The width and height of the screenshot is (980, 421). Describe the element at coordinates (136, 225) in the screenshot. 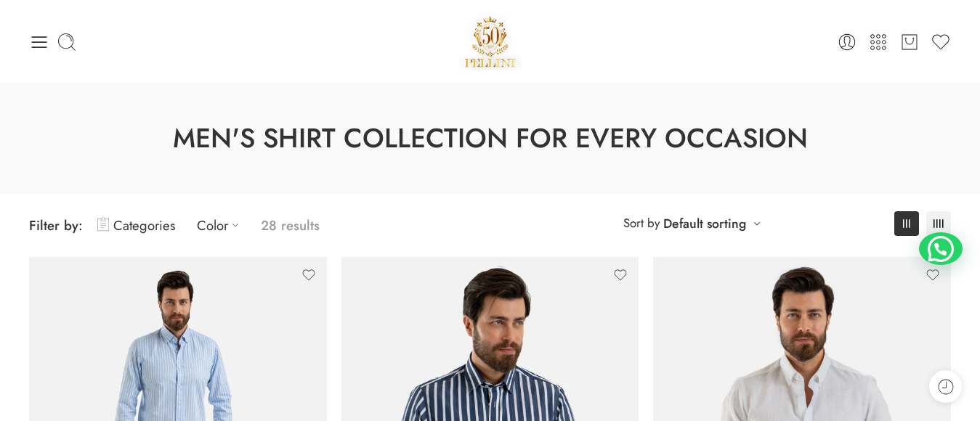

I see `a: Categories` at that location.